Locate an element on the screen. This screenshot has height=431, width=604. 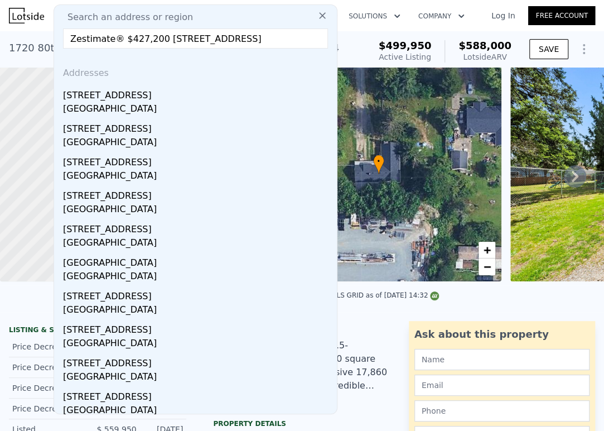
img: Lotside is located at coordinates (26, 16).